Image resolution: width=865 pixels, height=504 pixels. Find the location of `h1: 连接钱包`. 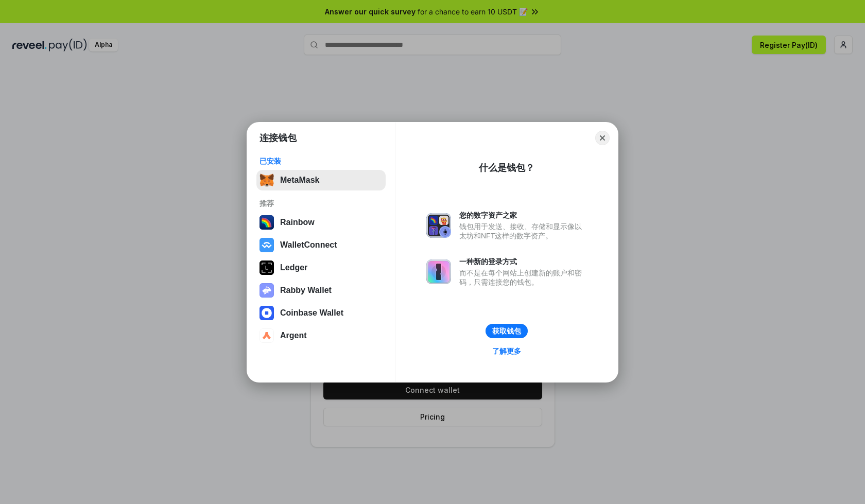

h1: 连接钱包 is located at coordinates (278, 138).